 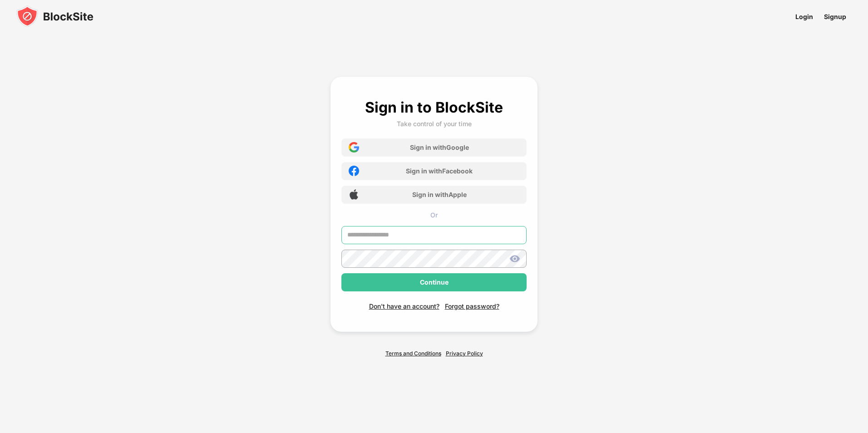 What do you see at coordinates (434, 283) in the screenshot?
I see `div: Continue` at bounding box center [434, 283].